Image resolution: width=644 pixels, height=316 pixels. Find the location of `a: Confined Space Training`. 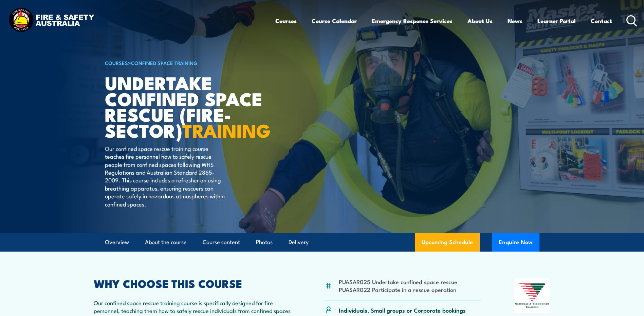

a: Confined Space Training is located at coordinates (164, 63).